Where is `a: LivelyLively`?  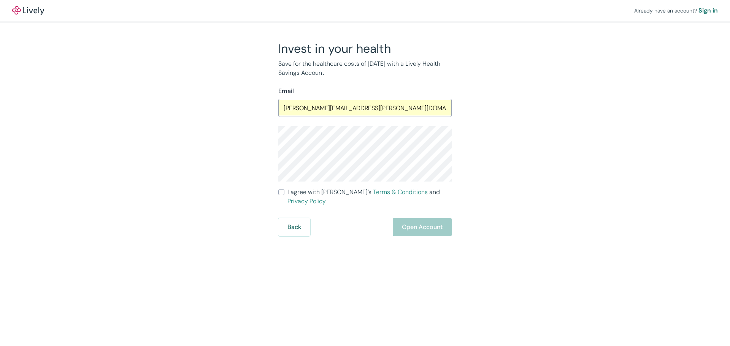
a: LivelyLively is located at coordinates (28, 11).